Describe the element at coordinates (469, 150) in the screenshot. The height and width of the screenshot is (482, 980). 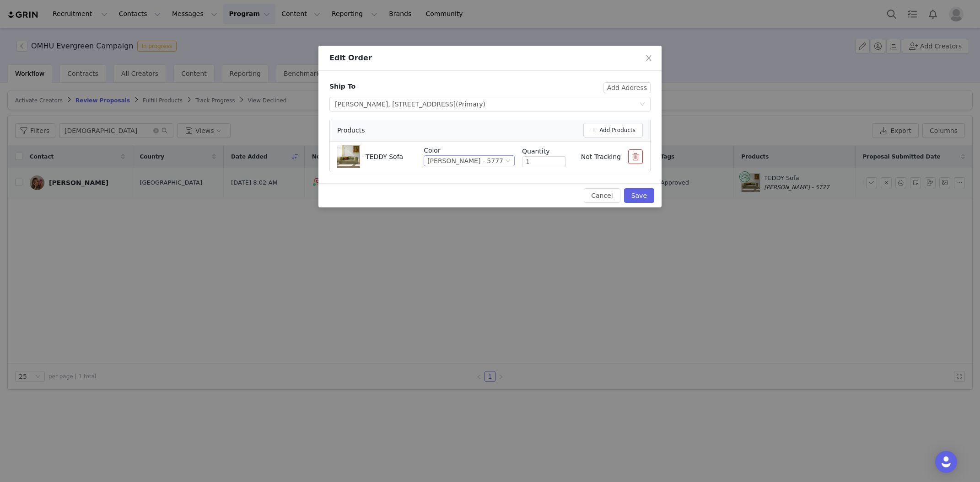
I see `p: Color` at that location.